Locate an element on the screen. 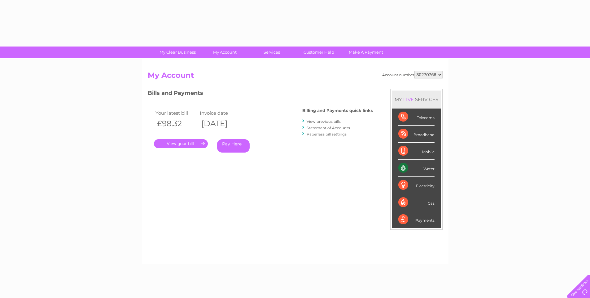  div: LIVE is located at coordinates (409, 99).